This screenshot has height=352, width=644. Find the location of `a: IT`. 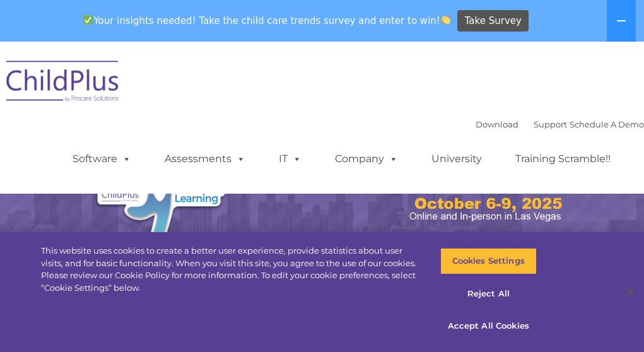

a: IT is located at coordinates (290, 159).